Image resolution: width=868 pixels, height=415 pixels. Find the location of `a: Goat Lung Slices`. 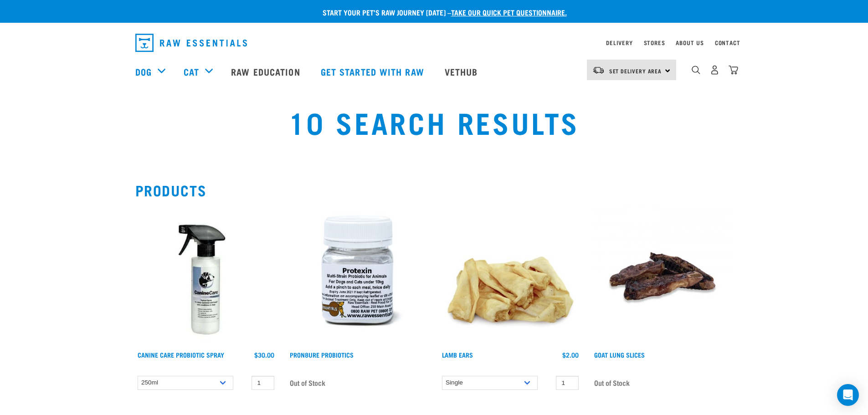

a: Goat Lung Slices is located at coordinates (619, 354).